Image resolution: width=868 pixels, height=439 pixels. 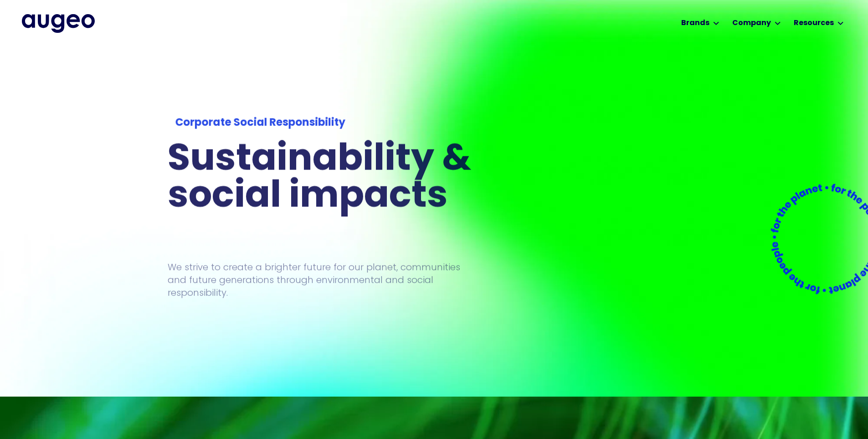 What do you see at coordinates (324, 280) in the screenshot?
I see `p: We strive to create a brighter future for our planet, communities and future generations through ...` at bounding box center [324, 280].